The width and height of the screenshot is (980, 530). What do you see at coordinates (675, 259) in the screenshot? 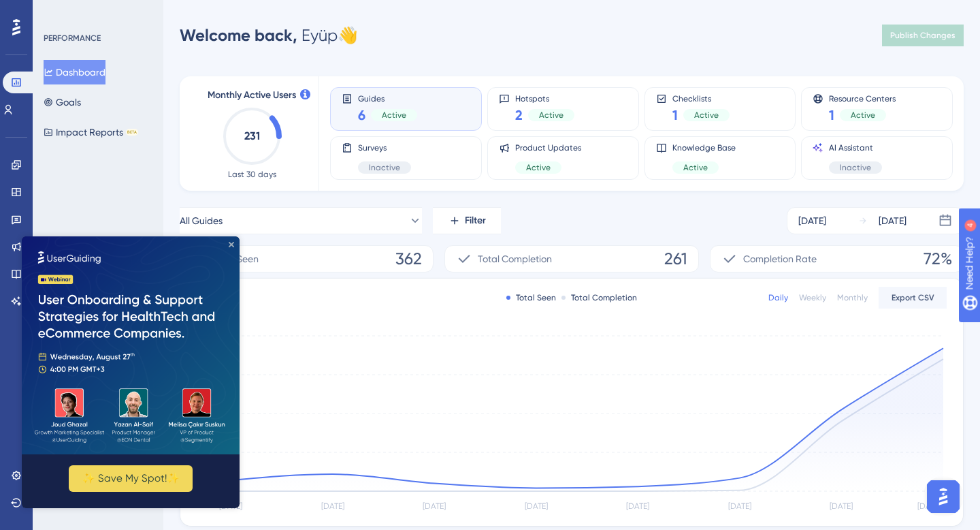
I see `span: 261` at bounding box center [675, 259].